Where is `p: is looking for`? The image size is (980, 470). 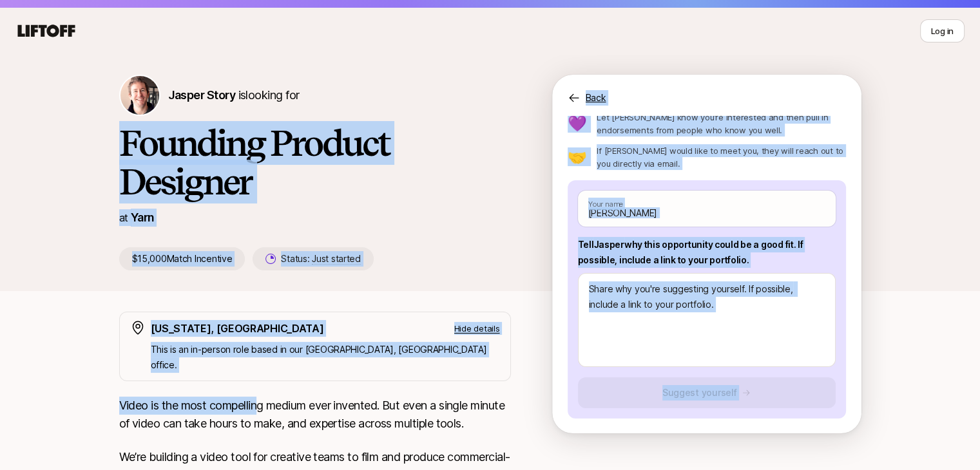 p: is looking for is located at coordinates (234, 96).